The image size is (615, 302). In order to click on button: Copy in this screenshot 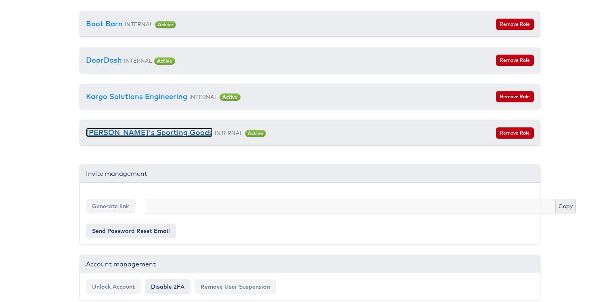, I will do `click(566, 205)`.